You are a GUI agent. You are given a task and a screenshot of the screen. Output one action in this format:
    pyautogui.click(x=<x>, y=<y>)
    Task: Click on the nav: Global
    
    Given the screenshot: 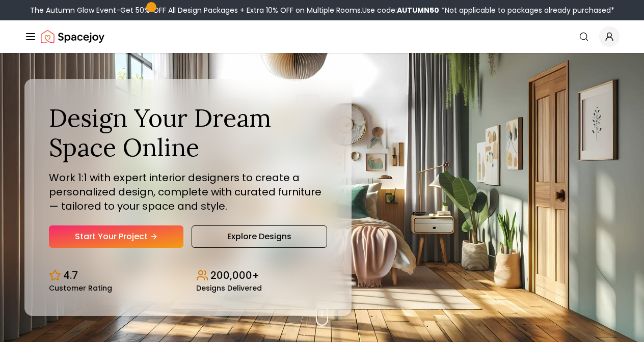 What is the action you would take?
    pyautogui.click(x=322, y=36)
    